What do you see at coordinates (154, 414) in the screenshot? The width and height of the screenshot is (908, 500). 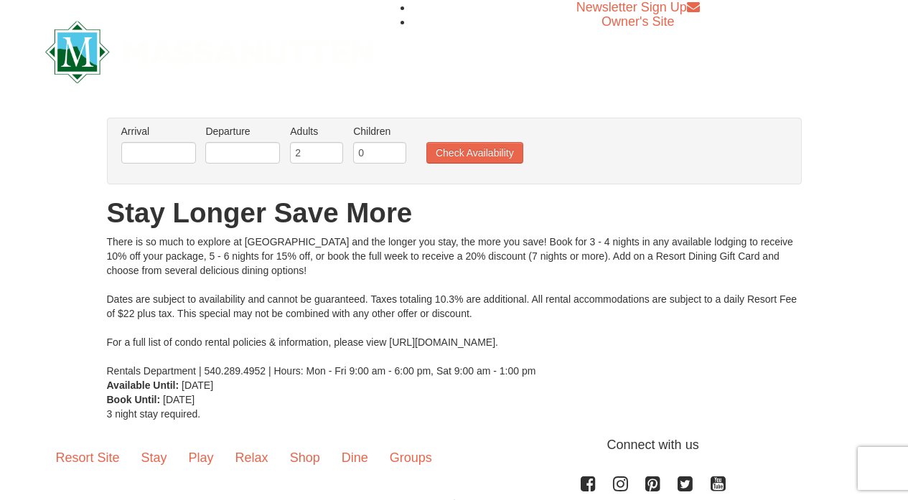 I see `span: 3 night stay required.` at bounding box center [154, 414].